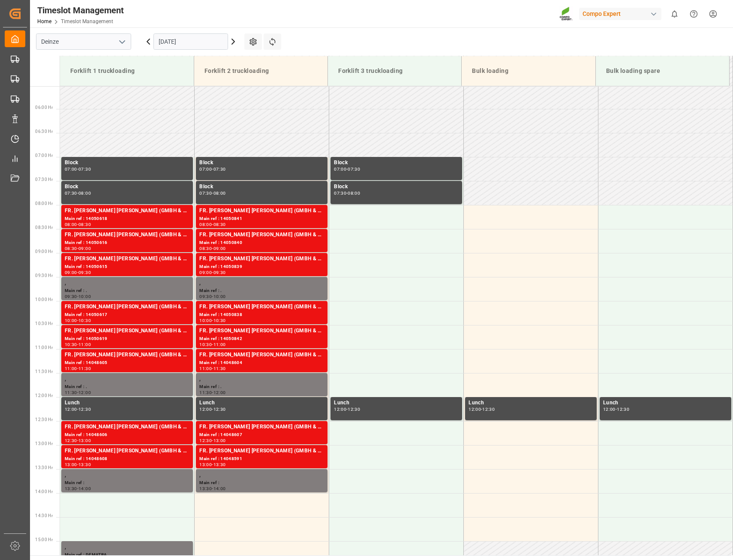  What do you see at coordinates (261, 434) in the screenshot?
I see `div: Main ref : 14048607` at bounding box center [261, 434].